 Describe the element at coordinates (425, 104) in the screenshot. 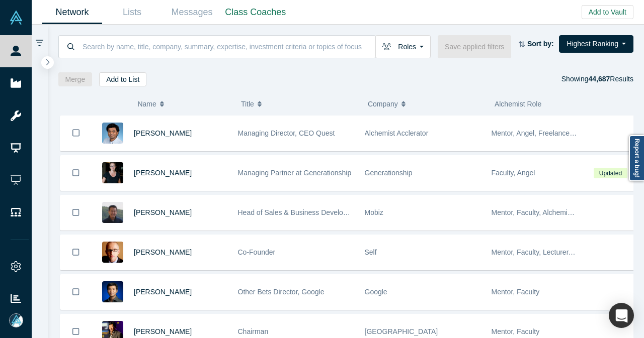

I see `button: Company` at that location.